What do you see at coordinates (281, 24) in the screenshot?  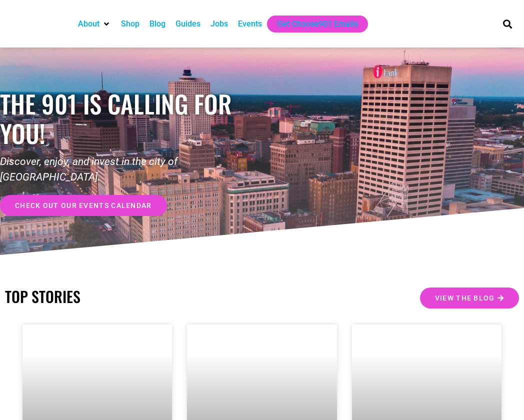 I see `nav: Main nav` at bounding box center [281, 24].